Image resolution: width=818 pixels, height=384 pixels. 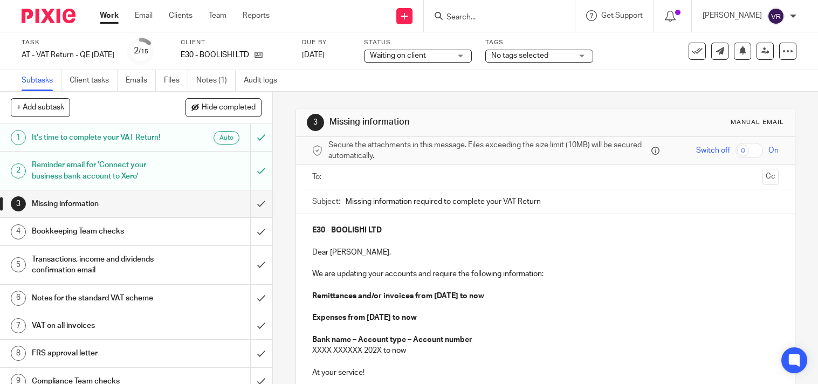 What do you see at coordinates (326, 43) in the screenshot?
I see `label: Due by` at bounding box center [326, 43].